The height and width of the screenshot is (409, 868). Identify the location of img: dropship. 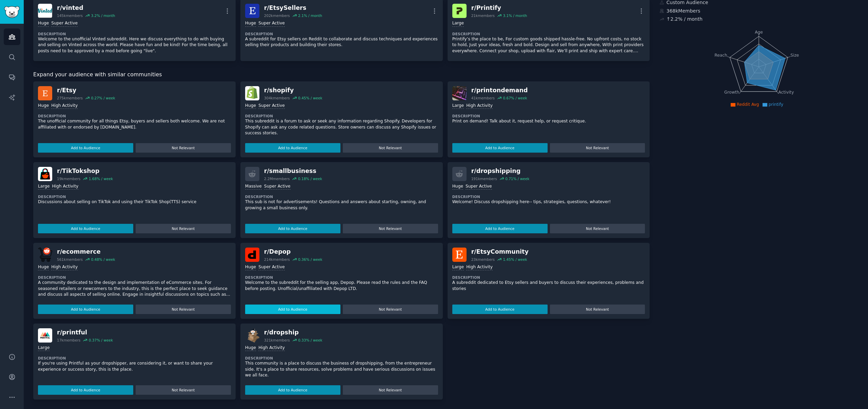
(252, 336).